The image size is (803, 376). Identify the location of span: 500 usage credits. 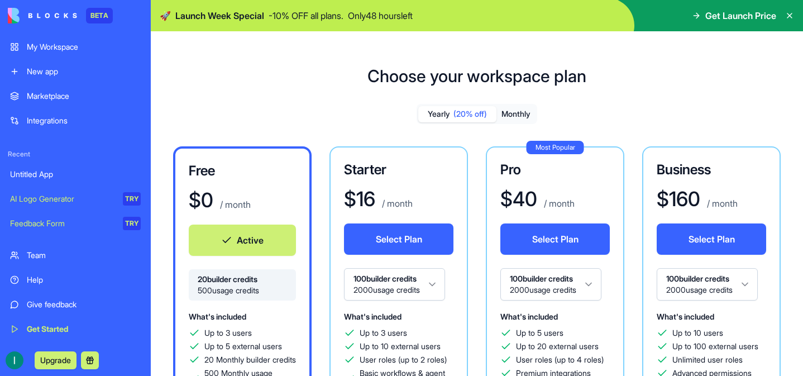
(242, 290).